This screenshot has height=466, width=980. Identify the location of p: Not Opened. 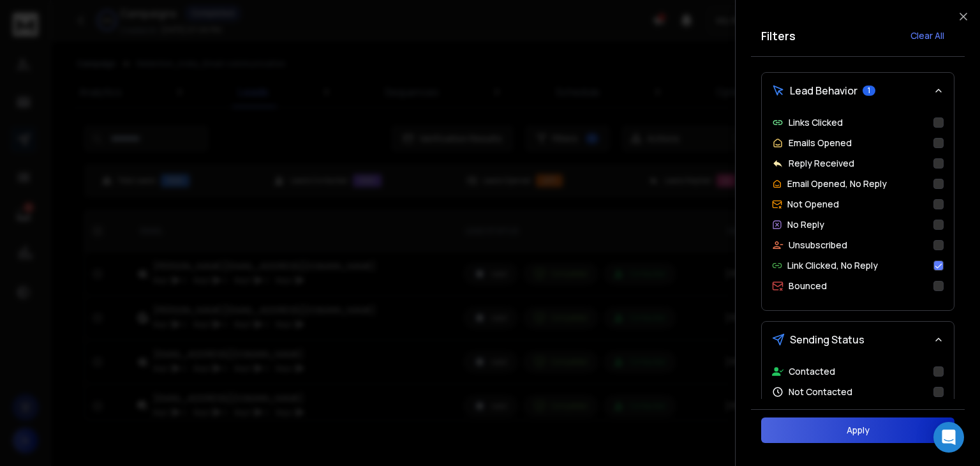
(813, 204).